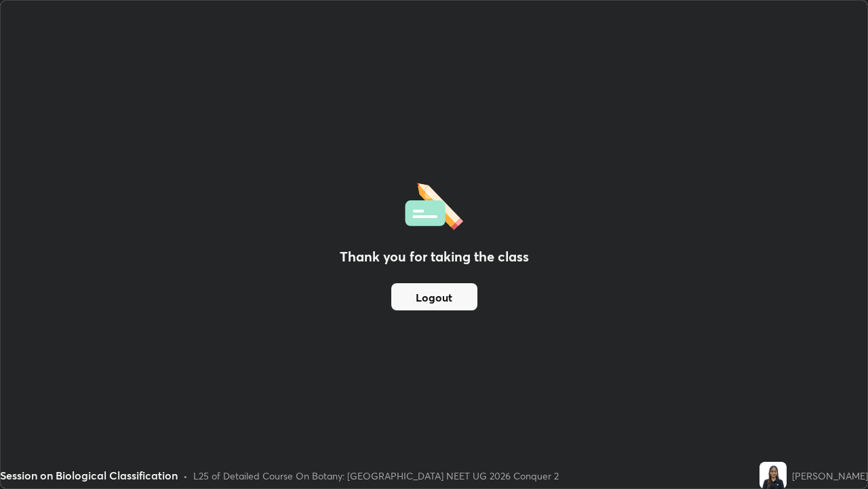 The height and width of the screenshot is (489, 868). I want to click on img: 5dd7e0702dfe4f69bf807b934bb836a9.jpg, so click(773, 475).